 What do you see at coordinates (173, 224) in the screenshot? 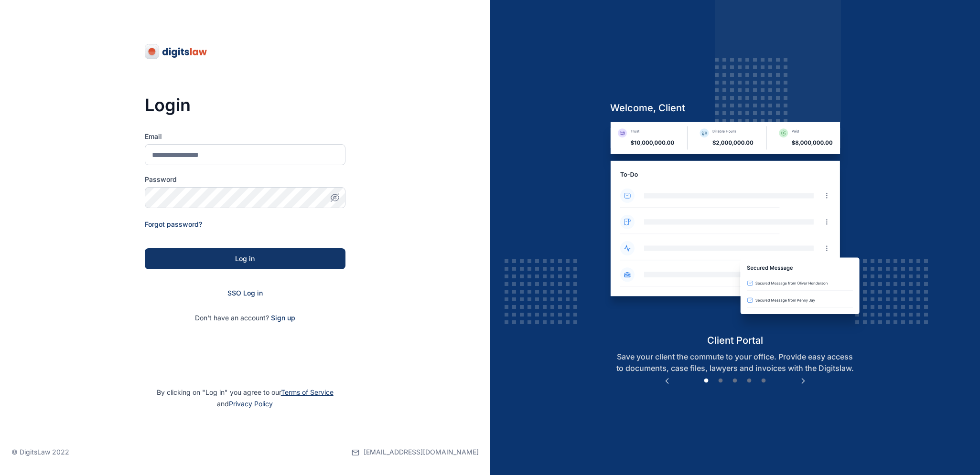
I see `a: Forgot password?` at bounding box center [173, 224].